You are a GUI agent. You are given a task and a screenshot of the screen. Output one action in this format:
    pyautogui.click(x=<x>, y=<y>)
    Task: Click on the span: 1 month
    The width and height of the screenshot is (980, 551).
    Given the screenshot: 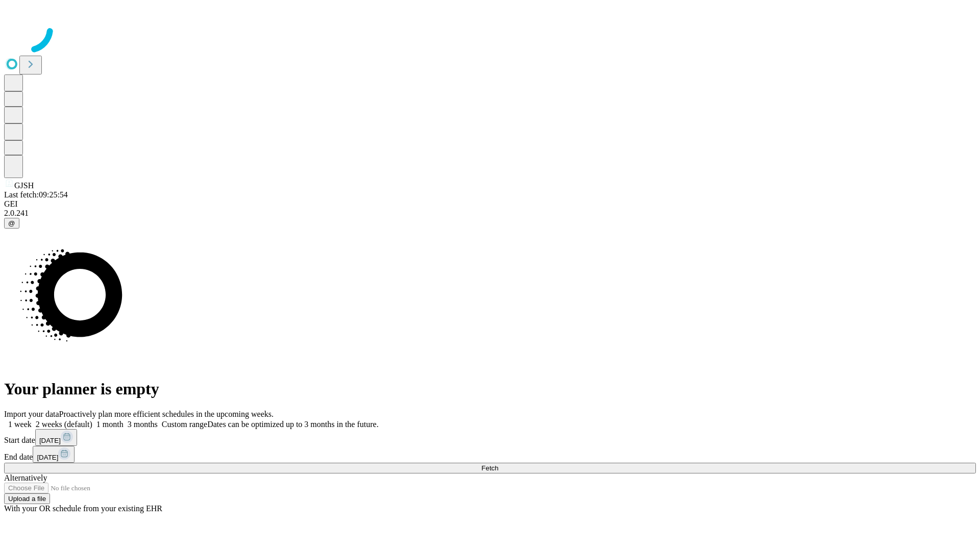 What is the action you would take?
    pyautogui.click(x=110, y=425)
    